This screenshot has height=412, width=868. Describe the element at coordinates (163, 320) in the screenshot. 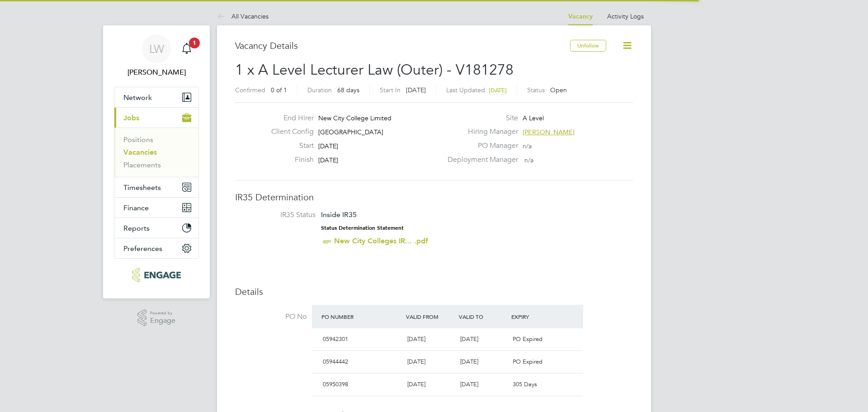

I see `span: Engage` at that location.